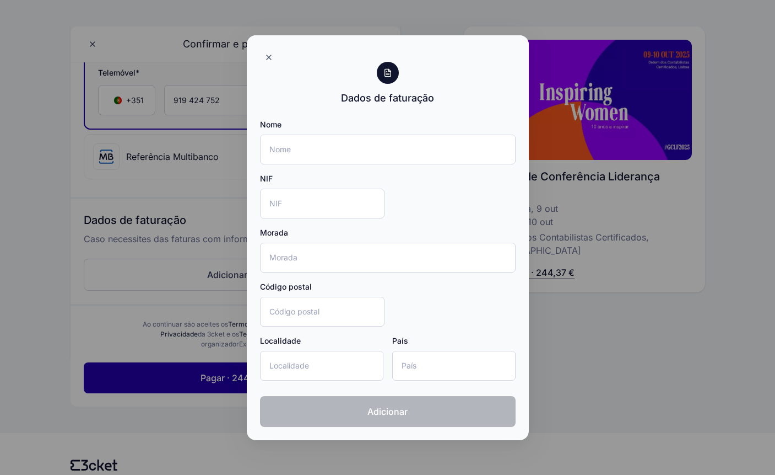  Describe the element at coordinates (274, 233) in the screenshot. I see `label: Morada` at that location.